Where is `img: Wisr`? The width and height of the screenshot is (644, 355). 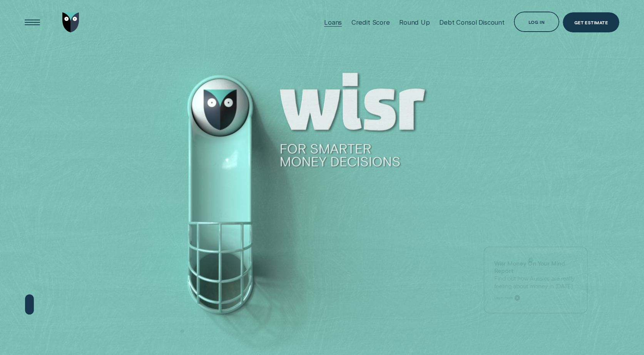 img: Wisr is located at coordinates (71, 22).